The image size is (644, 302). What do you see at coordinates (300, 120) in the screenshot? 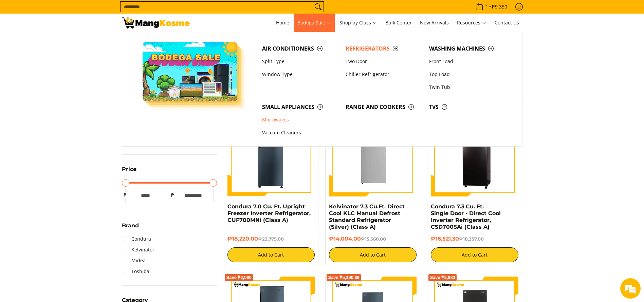
I see `a: Microwaves` at bounding box center [300, 120].